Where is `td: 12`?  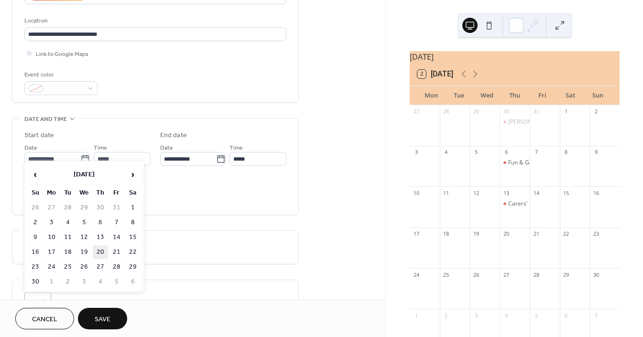
td: 12 is located at coordinates (84, 237).